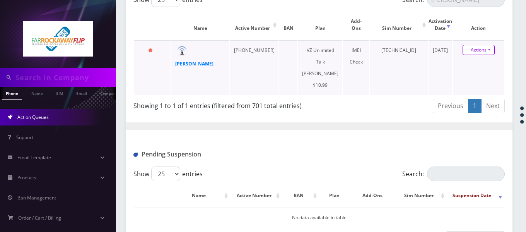 The image size is (526, 232). Describe the element at coordinates (39, 217) in the screenshot. I see `span: Order / Cart / Billing` at that location.